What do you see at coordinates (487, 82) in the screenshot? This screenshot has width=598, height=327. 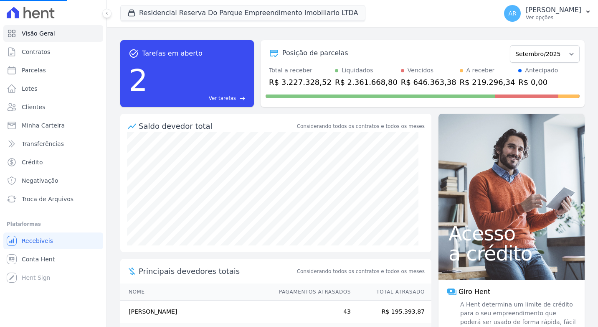 I see `div: R$ 219.296,34` at bounding box center [487, 82].